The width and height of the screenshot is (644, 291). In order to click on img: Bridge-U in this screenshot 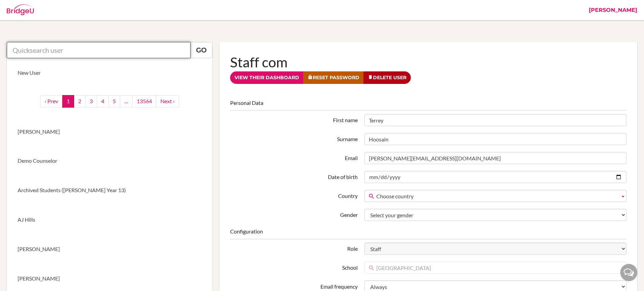, I will do `click(21, 10)`.